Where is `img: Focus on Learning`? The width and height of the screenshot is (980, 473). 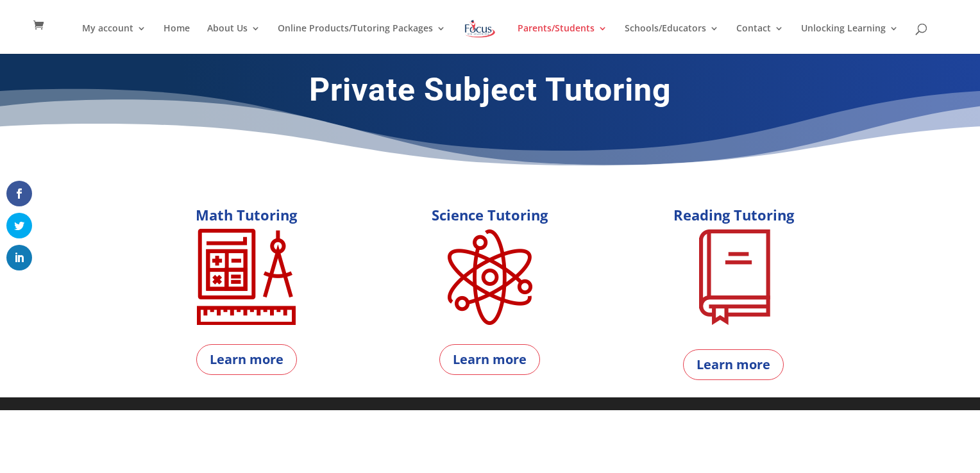
img: Focus on Learning is located at coordinates (479, 29).